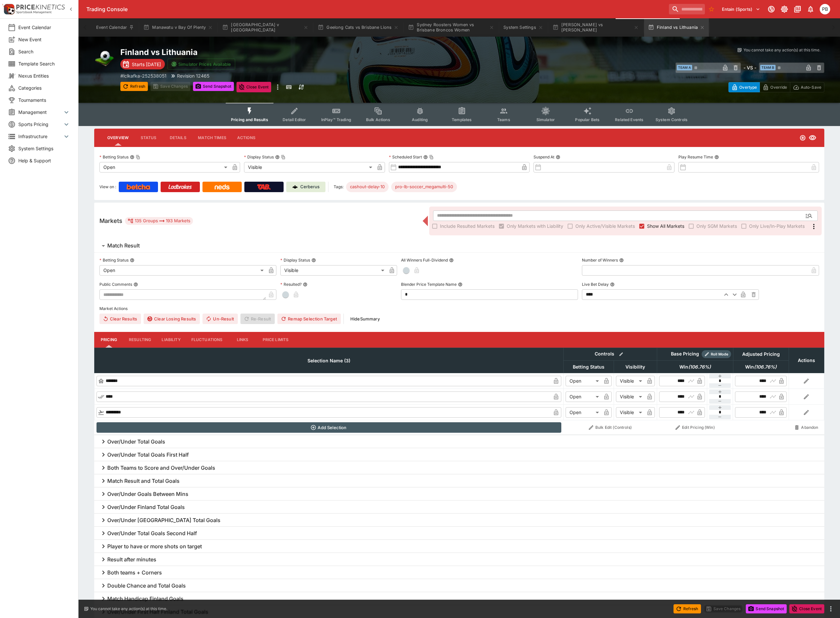 This screenshot has height=618, width=840. Describe the element at coordinates (760, 367) in the screenshot. I see `span: Win(106.76%)` at that location.